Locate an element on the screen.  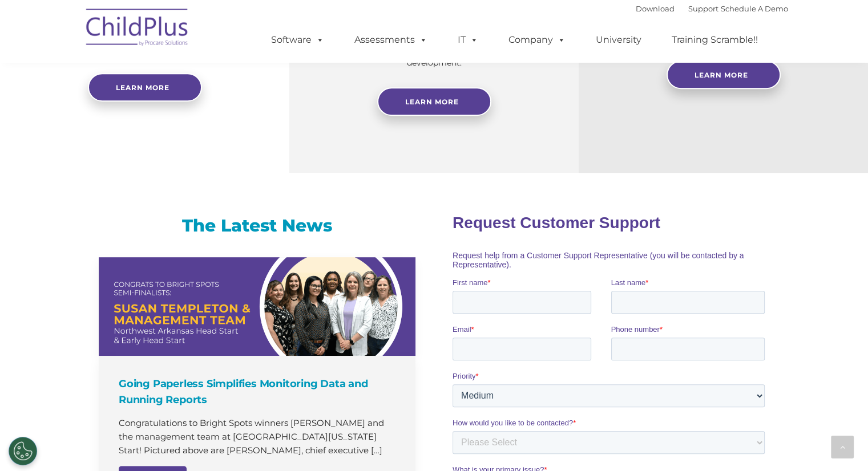
h4: Going Paperless Simplifies Monitoring Data and Running Reports is located at coordinates (258, 391).